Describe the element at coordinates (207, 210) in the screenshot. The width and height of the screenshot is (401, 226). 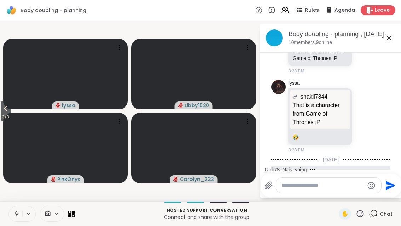
I see `p: Hosted support conversation` at that location.